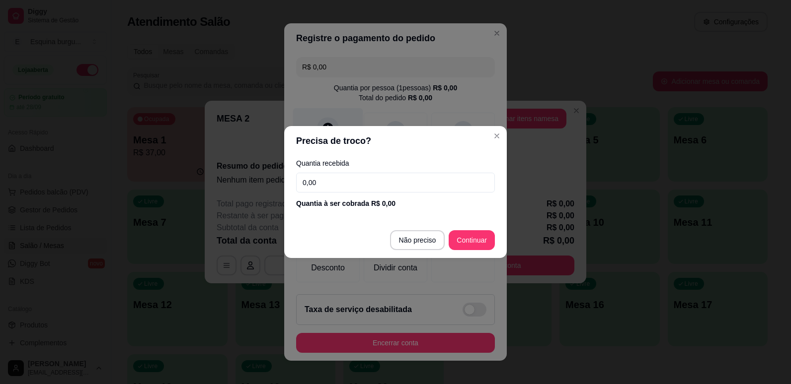 This screenshot has width=791, height=384. I want to click on button: Close, so click(497, 136).